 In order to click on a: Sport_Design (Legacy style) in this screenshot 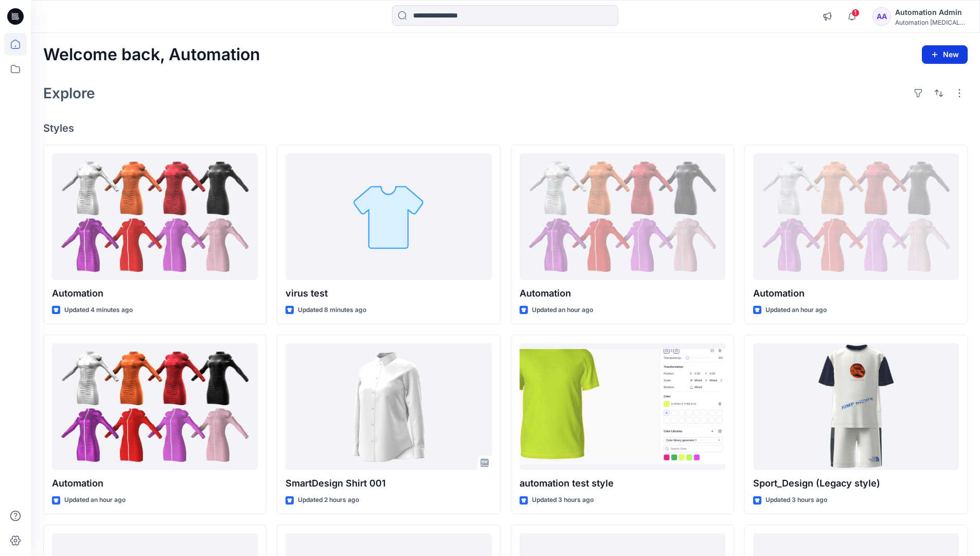, I will do `click(856, 406)`.